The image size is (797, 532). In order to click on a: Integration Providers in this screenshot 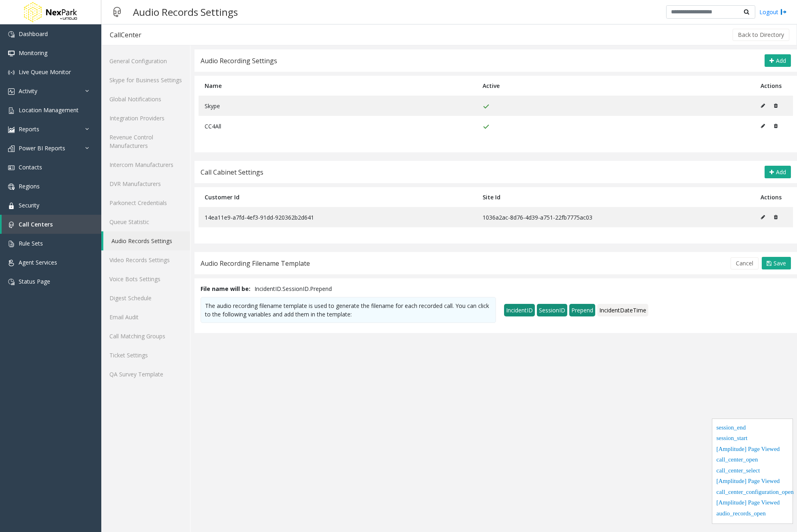, I will do `click(145, 118)`.